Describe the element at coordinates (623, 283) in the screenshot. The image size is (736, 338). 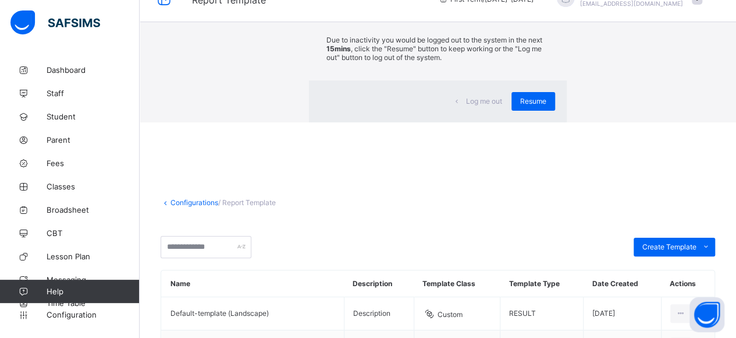
I see `th: Date Created` at that location.